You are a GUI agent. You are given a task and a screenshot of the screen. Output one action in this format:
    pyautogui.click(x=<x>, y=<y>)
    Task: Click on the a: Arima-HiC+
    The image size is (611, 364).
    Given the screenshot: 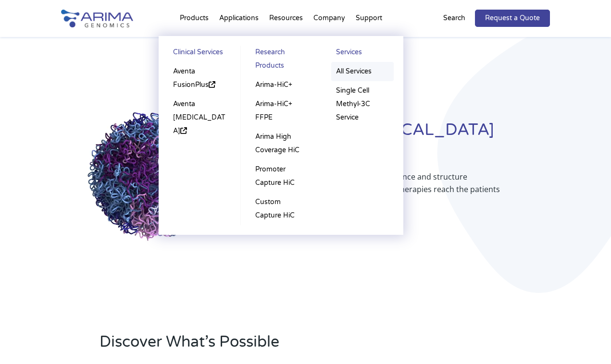 What is the action you would take?
    pyautogui.click(x=281, y=85)
    